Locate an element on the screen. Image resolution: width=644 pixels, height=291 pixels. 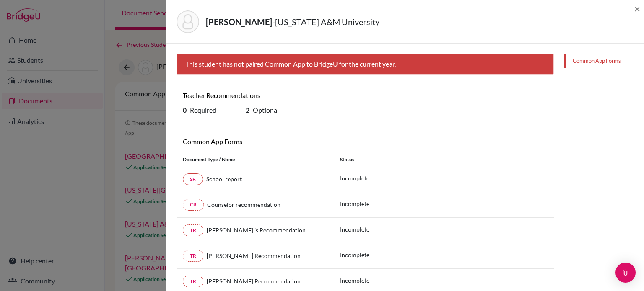
b: 0 is located at coordinates (185, 110).